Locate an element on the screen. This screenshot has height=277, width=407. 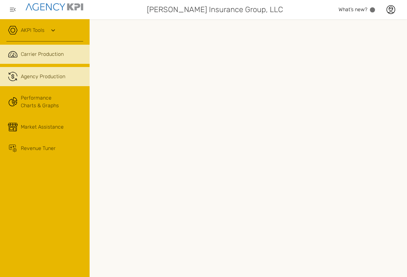
a: AKPI Tools is located at coordinates (33, 30).